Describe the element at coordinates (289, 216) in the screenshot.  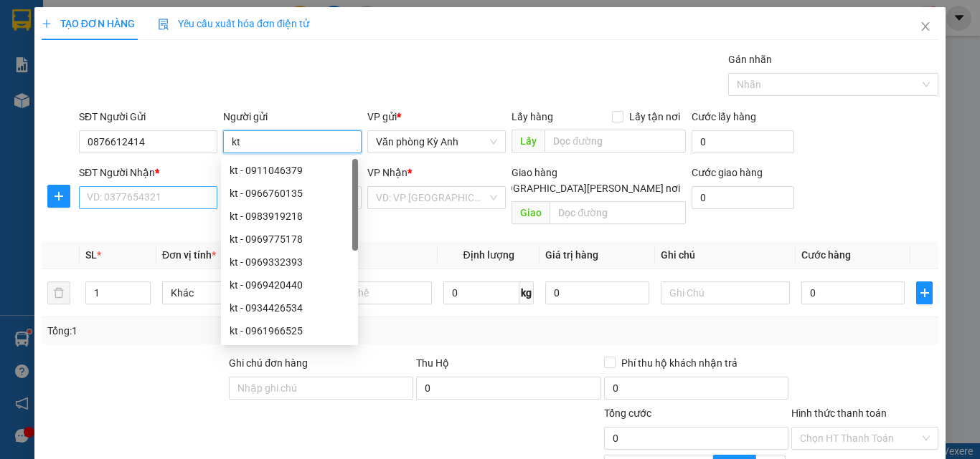
I see `div: kt - 0983919218` at that location.